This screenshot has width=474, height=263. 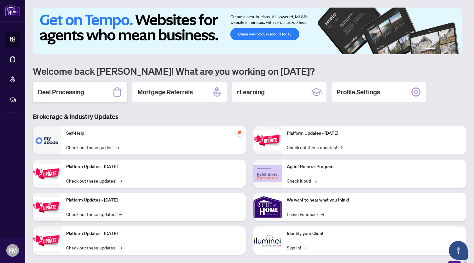 What do you see at coordinates (251, 92) in the screenshot?
I see `h2: rLearning` at bounding box center [251, 92].